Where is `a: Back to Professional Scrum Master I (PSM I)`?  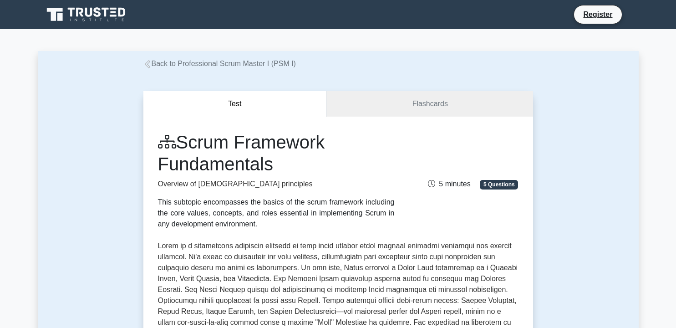 a: Back to Professional Scrum Master I (PSM I) is located at coordinates (219, 63).